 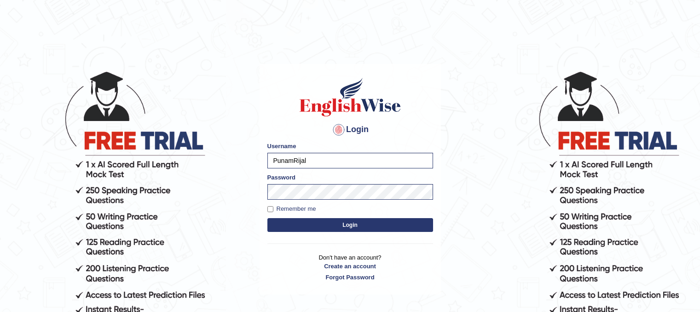 I want to click on input: Remember me, so click(x=270, y=209).